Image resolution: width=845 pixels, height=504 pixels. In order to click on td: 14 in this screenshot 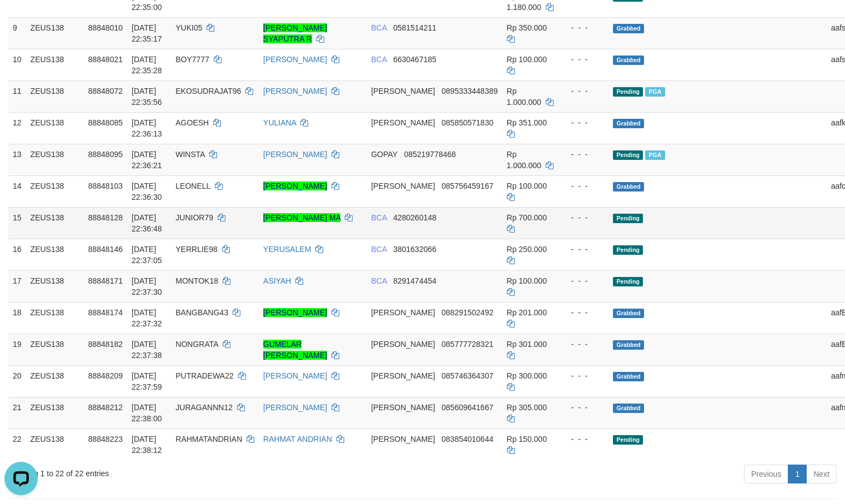, I will do `click(17, 191)`.